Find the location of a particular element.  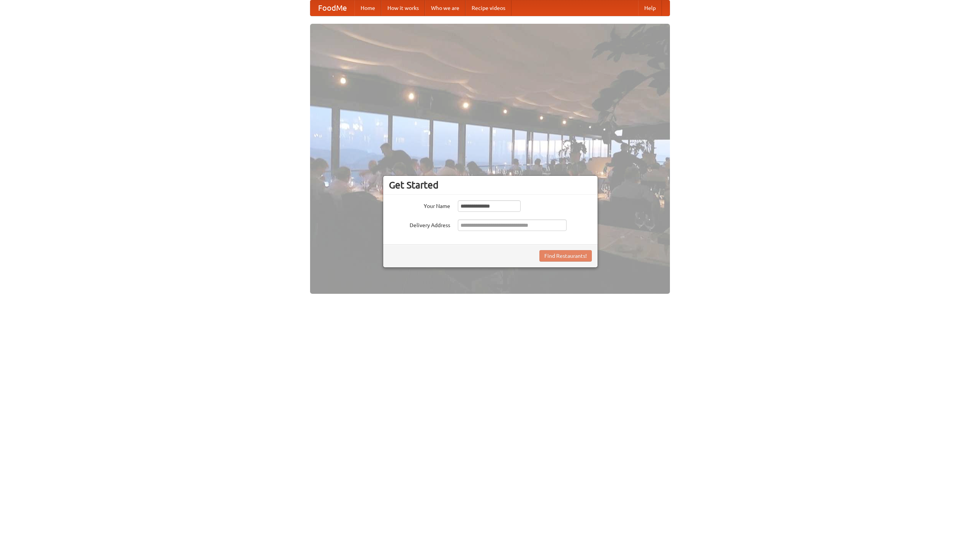

button: Find Restaurants! is located at coordinates (566, 256).